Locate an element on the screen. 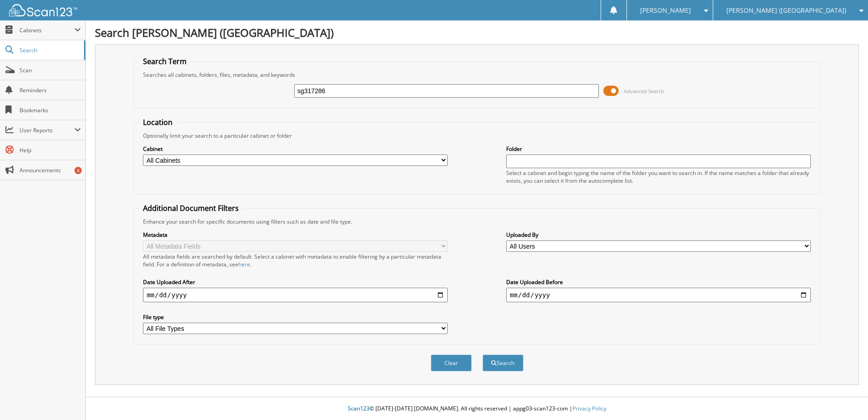 The height and width of the screenshot is (420, 868). label: File type is located at coordinates (295, 317).